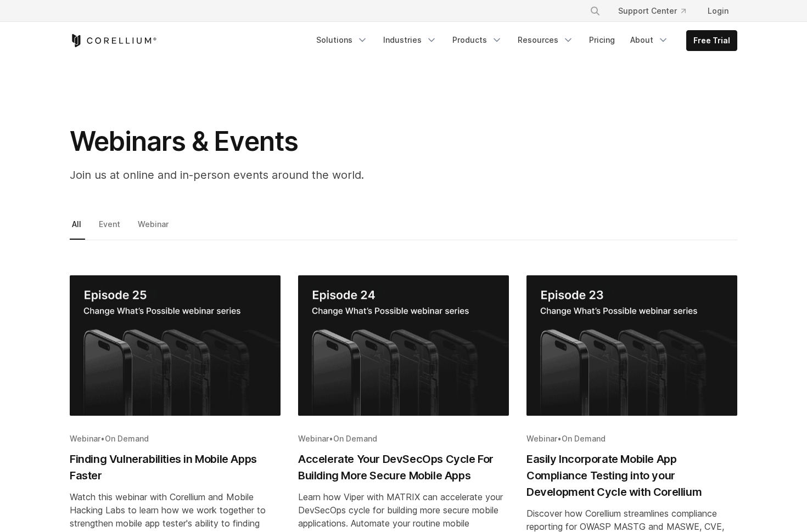 Image resolution: width=807 pixels, height=532 pixels. Describe the element at coordinates (342, 40) in the screenshot. I see `a: Solutions` at that location.